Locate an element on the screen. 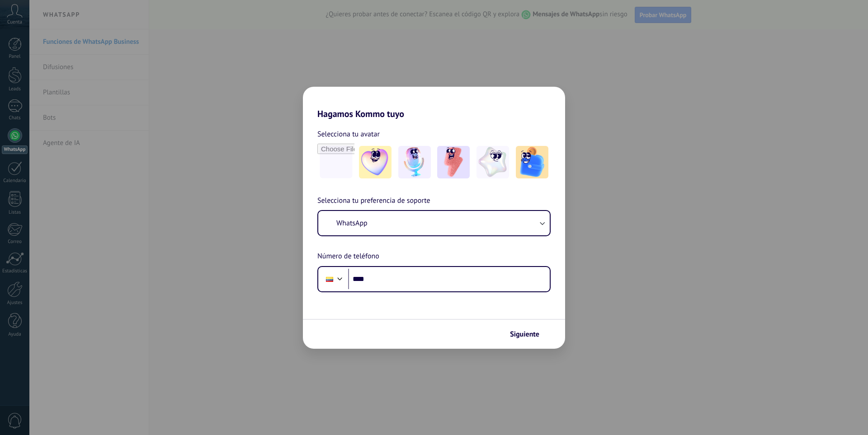 This screenshot has height=435, width=868. button: WhatsApp is located at coordinates (434, 223).